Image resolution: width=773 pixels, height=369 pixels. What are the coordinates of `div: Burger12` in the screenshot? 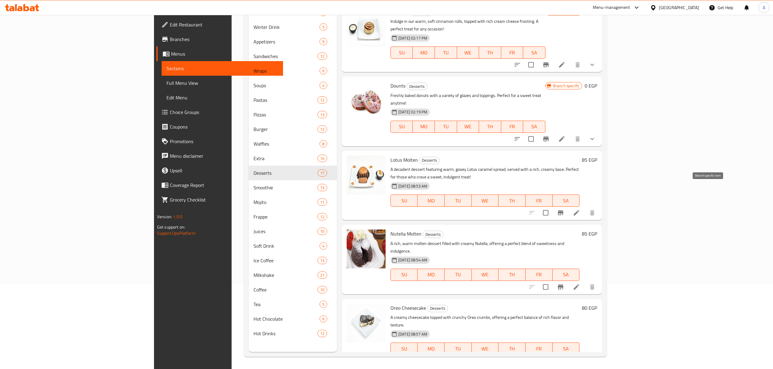 It's located at (293, 129).